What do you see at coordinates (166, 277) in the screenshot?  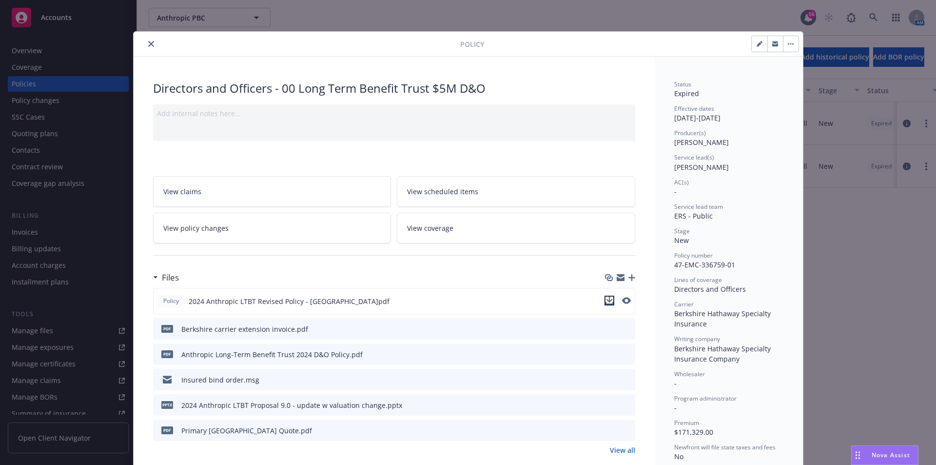 I see `div: Files` at bounding box center [166, 277].